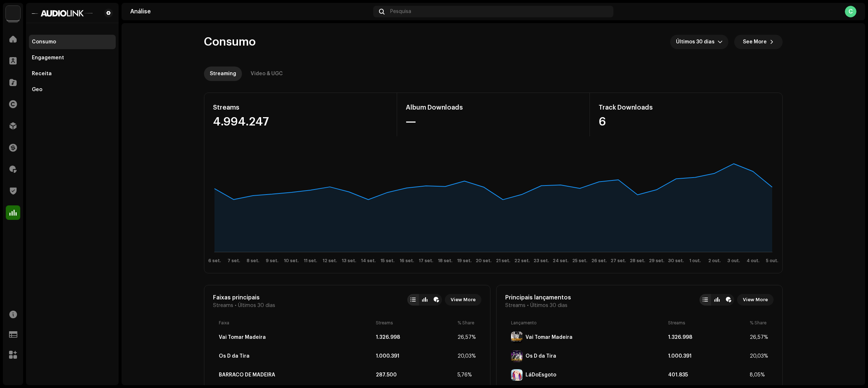 The width and height of the screenshot is (868, 388). I want to click on re-m-nav-item: Engagement, so click(72, 58).